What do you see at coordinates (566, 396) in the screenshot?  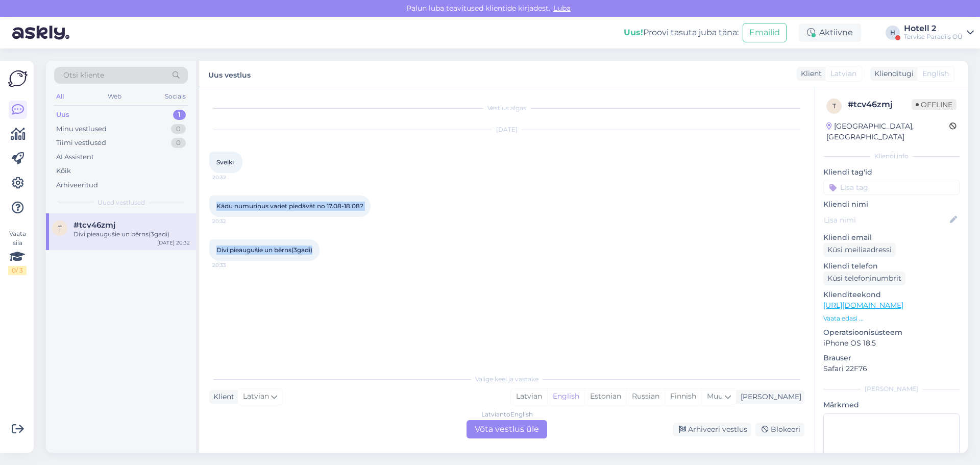 I see `div: English` at bounding box center [566, 396].